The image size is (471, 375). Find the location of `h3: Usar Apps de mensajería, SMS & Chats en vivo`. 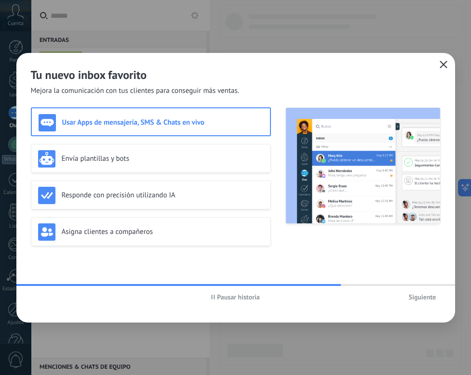

h3: Usar Apps de mensajería, SMS & Chats en vivo is located at coordinates (162, 122).